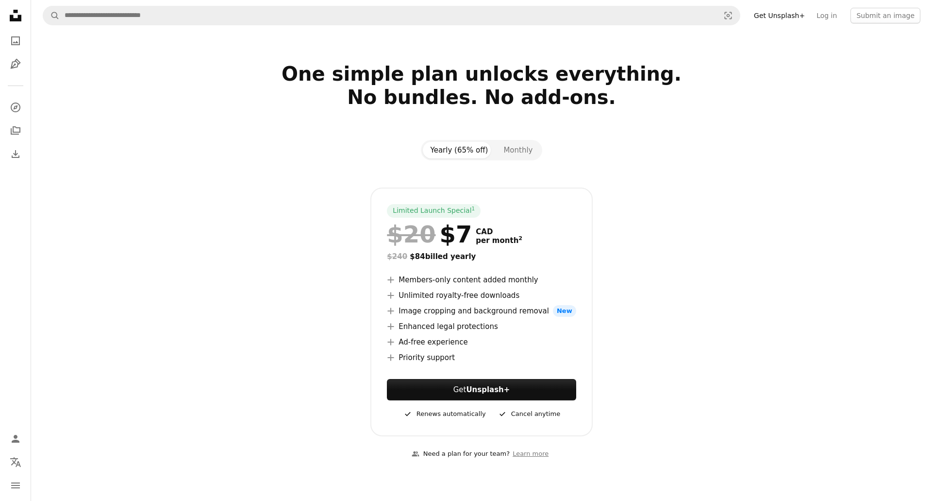  What do you see at coordinates (827, 16) in the screenshot?
I see `a: Log in` at bounding box center [827, 16].